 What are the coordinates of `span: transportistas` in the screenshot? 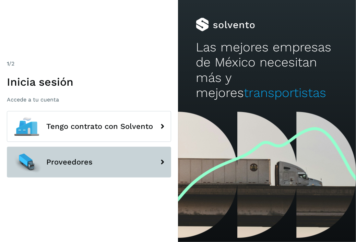 It's located at (285, 93).